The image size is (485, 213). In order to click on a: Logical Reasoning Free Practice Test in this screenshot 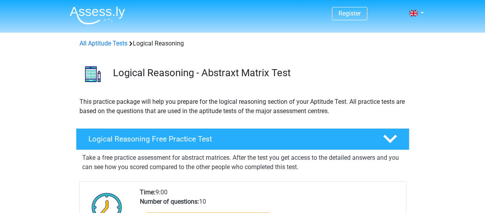, I will do `click(243, 139)`.